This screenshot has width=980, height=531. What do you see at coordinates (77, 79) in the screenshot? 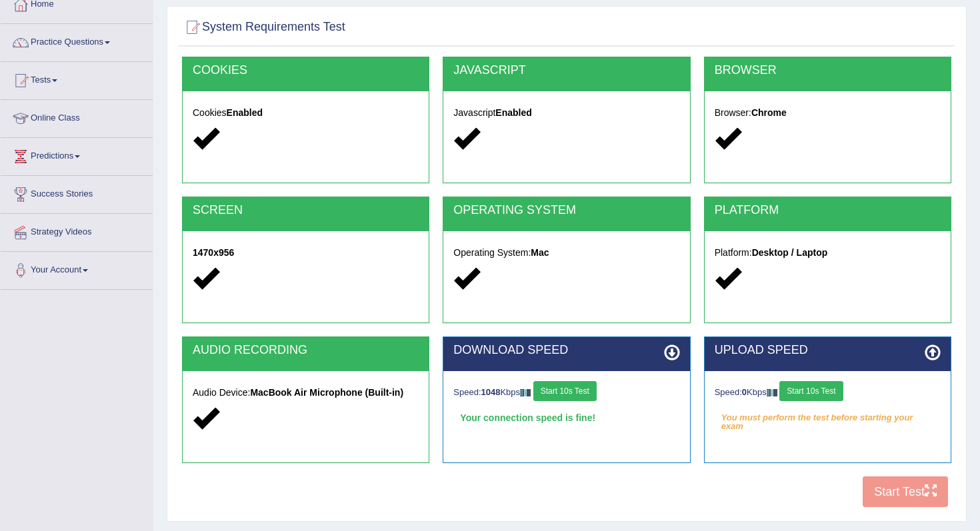
I see `a: Tests` at bounding box center [77, 79].